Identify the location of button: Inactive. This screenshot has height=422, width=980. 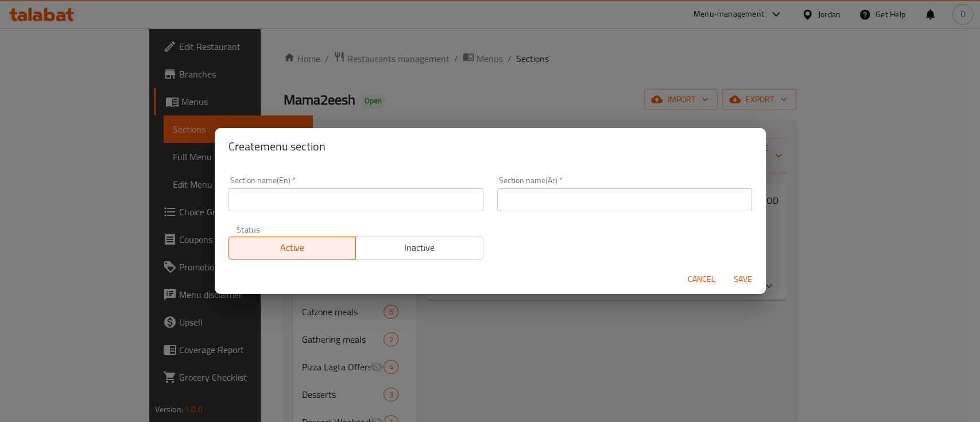
(419, 248).